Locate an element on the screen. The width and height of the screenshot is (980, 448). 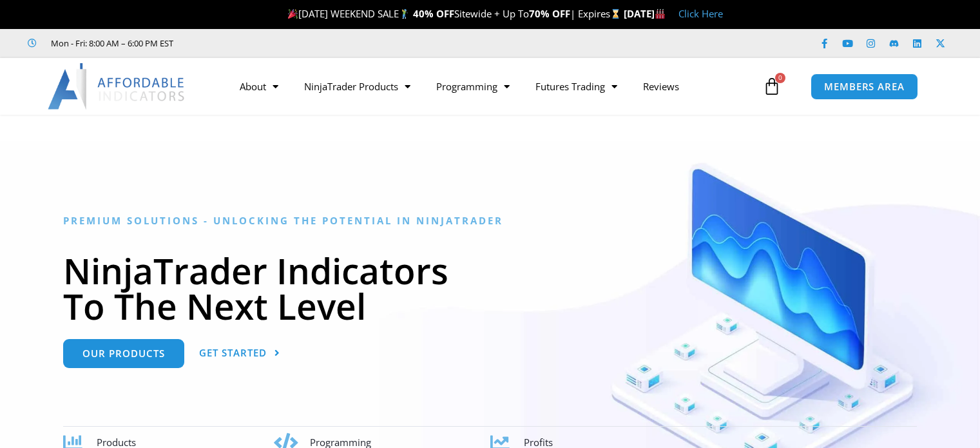
a: Futures Trading is located at coordinates (576, 86).